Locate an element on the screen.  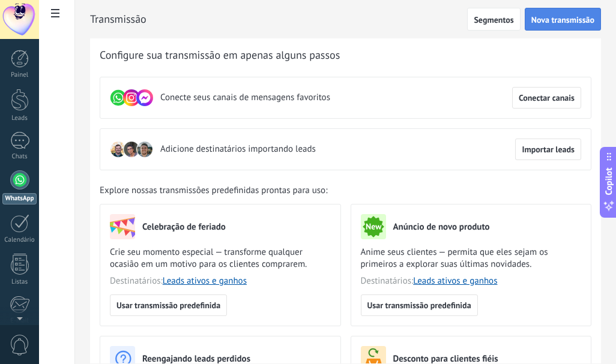
div: WhatsApp is located at coordinates (20, 198).